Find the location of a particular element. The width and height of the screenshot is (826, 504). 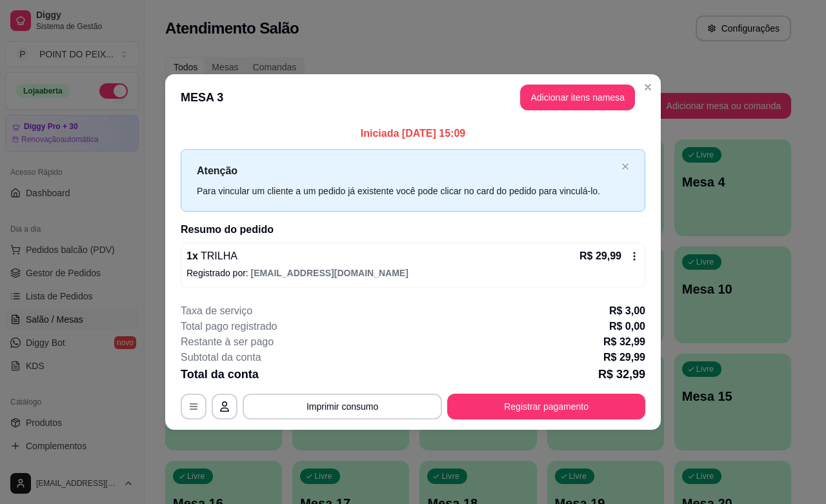

p: R$ 3,00 is located at coordinates (627, 311).